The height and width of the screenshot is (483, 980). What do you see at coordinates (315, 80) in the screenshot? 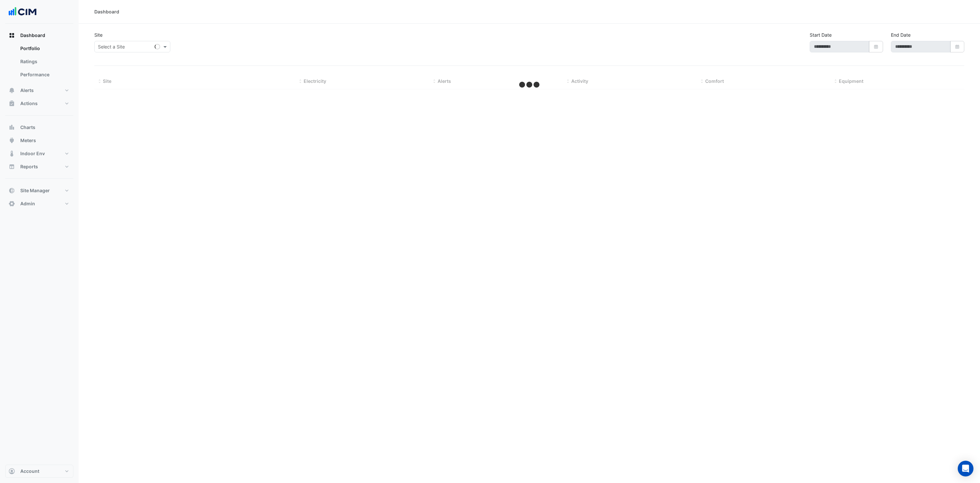
I see `span: Electricity` at bounding box center [315, 80].